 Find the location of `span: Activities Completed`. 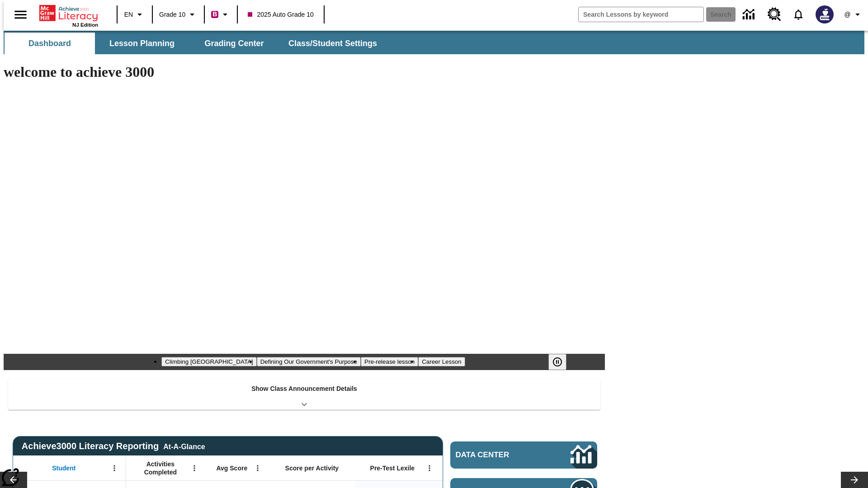

span: Activities Completed is located at coordinates (160, 468).